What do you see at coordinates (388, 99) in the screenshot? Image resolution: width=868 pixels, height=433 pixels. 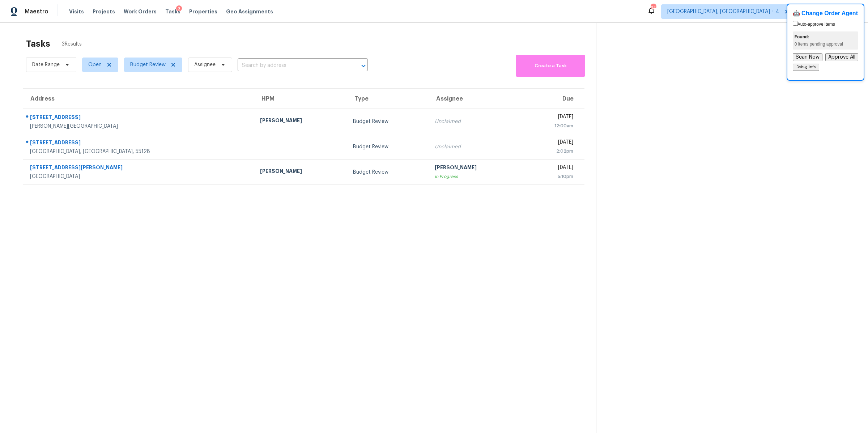 I see `th: Type` at bounding box center [388, 99].